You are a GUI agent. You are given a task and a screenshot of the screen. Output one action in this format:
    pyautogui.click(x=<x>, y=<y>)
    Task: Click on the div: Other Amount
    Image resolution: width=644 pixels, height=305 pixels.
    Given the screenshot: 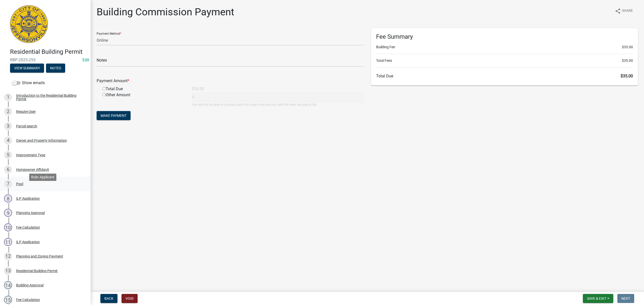 What is the action you would take?
    pyautogui.click(x=143, y=99)
    